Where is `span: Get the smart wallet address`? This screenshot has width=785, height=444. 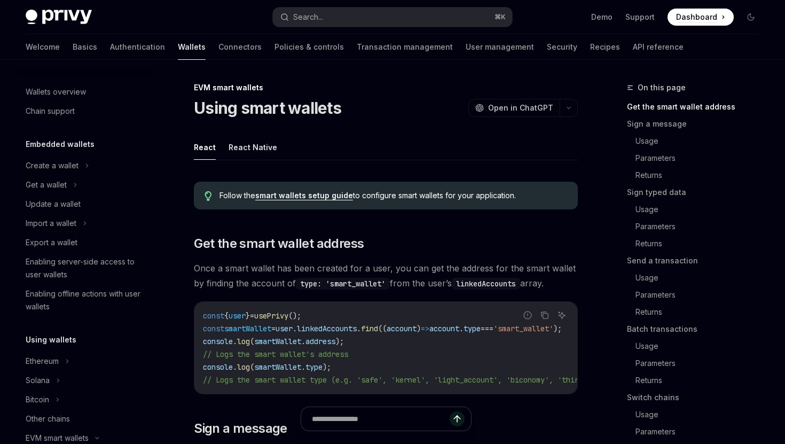 span: Get the smart wallet address is located at coordinates (279, 243).